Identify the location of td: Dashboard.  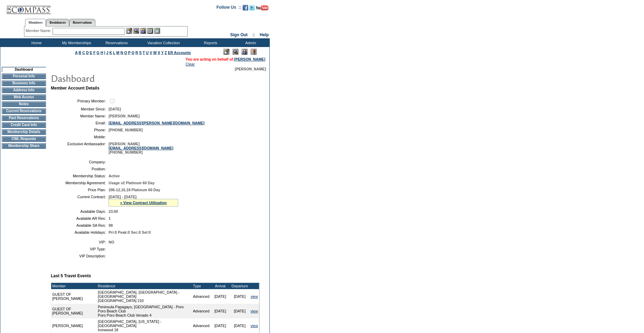
(24, 69).